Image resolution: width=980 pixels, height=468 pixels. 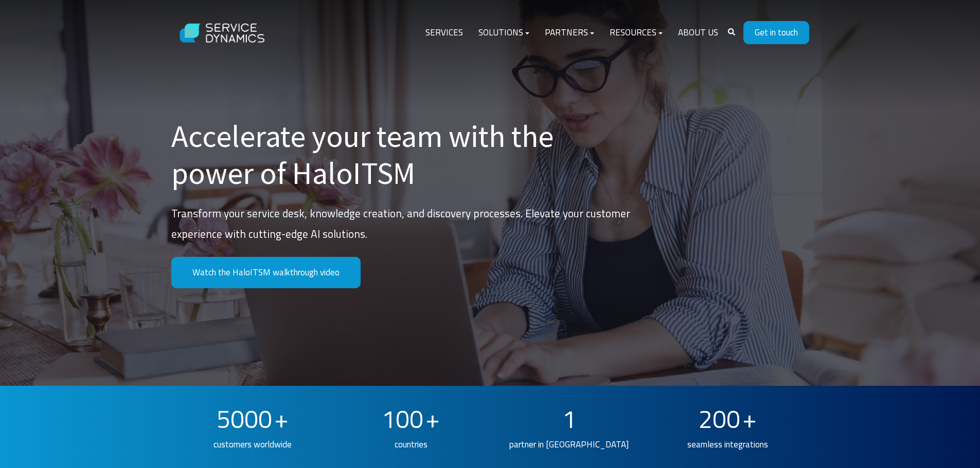 What do you see at coordinates (636, 33) in the screenshot?
I see `a: Resources` at bounding box center [636, 33].